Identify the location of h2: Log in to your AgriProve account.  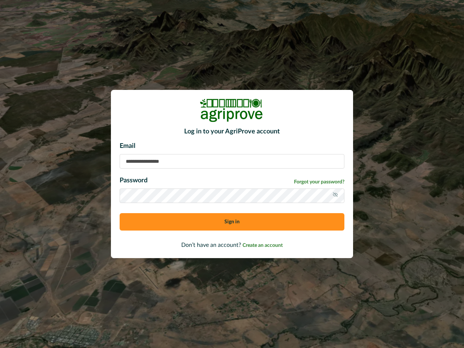
(232, 132).